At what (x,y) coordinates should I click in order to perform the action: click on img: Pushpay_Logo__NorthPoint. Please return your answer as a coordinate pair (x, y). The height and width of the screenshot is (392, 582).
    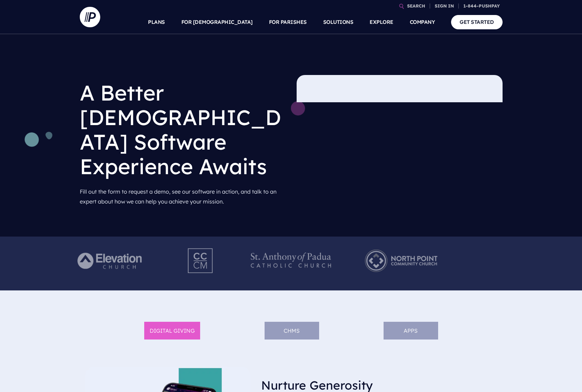
    Looking at the image, I should click on (401, 261).